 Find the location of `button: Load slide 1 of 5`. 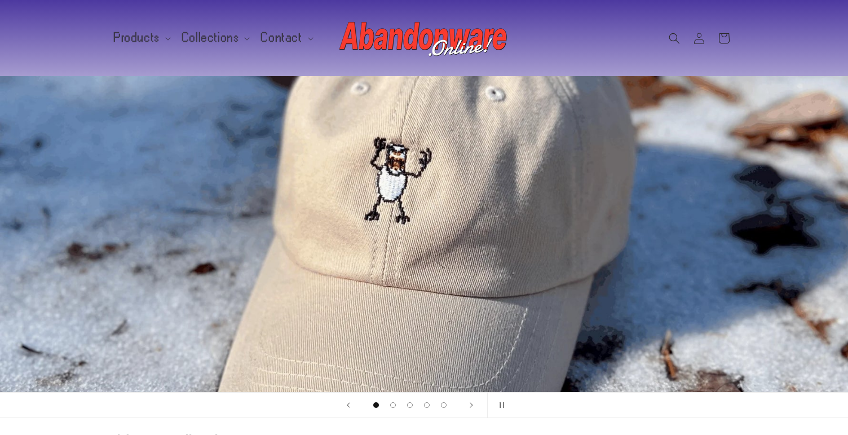

button: Load slide 1 of 5 is located at coordinates (376, 405).